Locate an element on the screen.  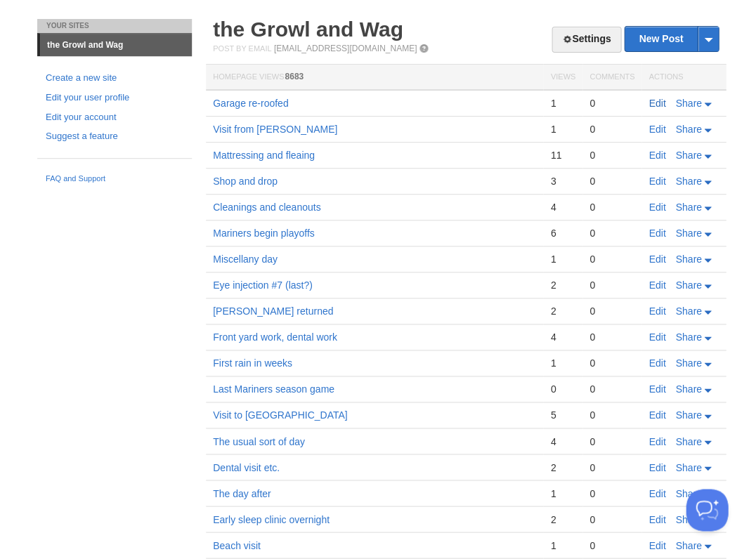
a: New Post is located at coordinates (671, 39).